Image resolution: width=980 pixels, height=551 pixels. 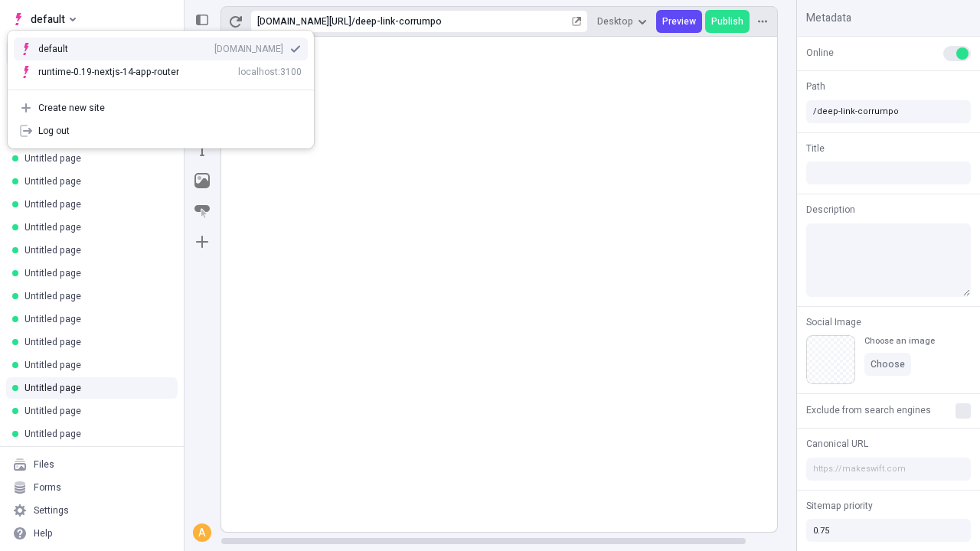 What do you see at coordinates (202, 211) in the screenshot?
I see `button: Button` at bounding box center [202, 211].